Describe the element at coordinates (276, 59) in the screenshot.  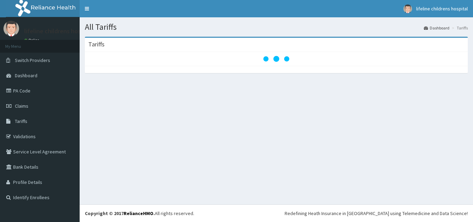
I see `svg: audio-loading` at that location.